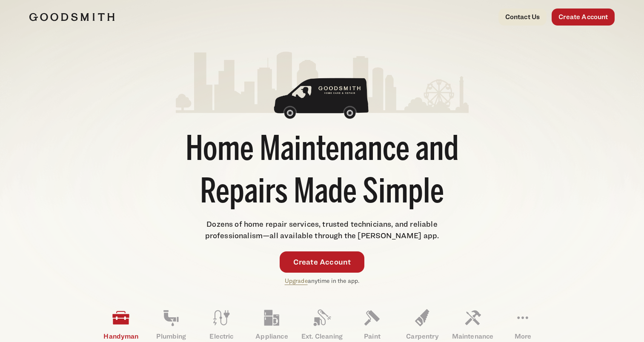 The image size is (644, 342). What do you see at coordinates (171, 337) in the screenshot?
I see `p: Plumbing` at bounding box center [171, 337].